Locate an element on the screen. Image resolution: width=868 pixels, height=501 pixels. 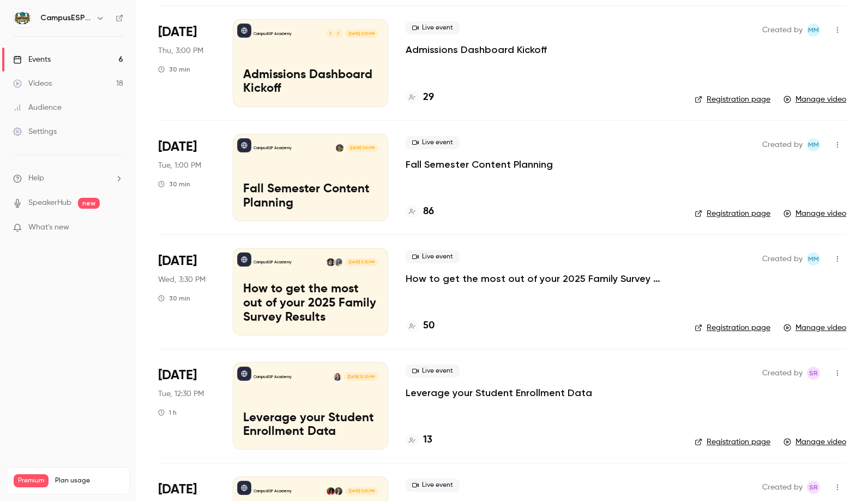
a: 13 is located at coordinates (419, 439).